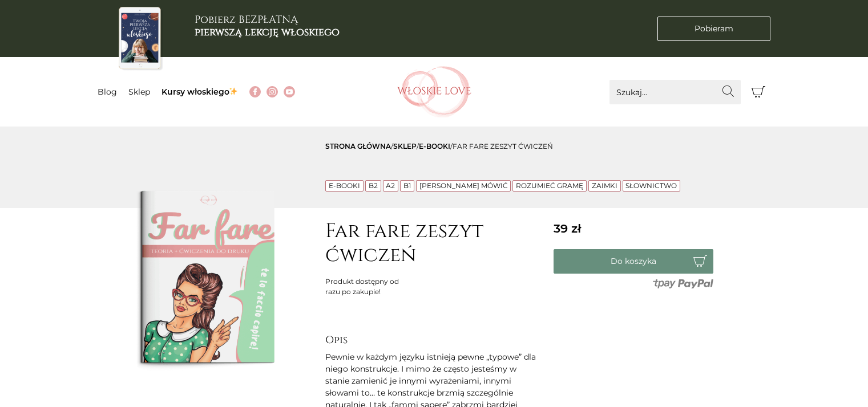 The width and height of the screenshot is (868, 407). Describe the element at coordinates (567, 228) in the screenshot. I see `span: 39` at that location.